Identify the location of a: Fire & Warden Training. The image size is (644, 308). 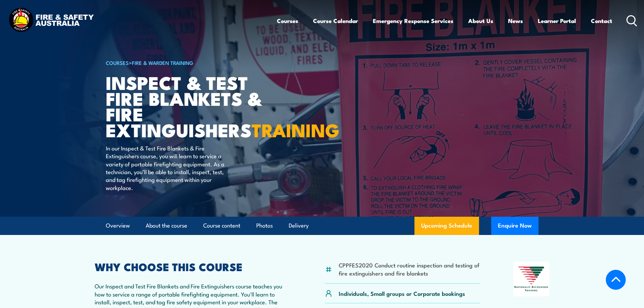
(163, 63).